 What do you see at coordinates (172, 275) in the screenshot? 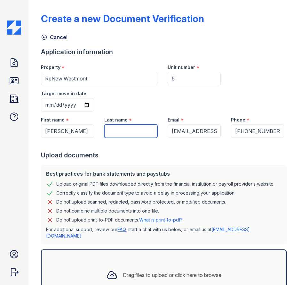
I see `div: Drag files to upload or click here to browse` at bounding box center [172, 275].